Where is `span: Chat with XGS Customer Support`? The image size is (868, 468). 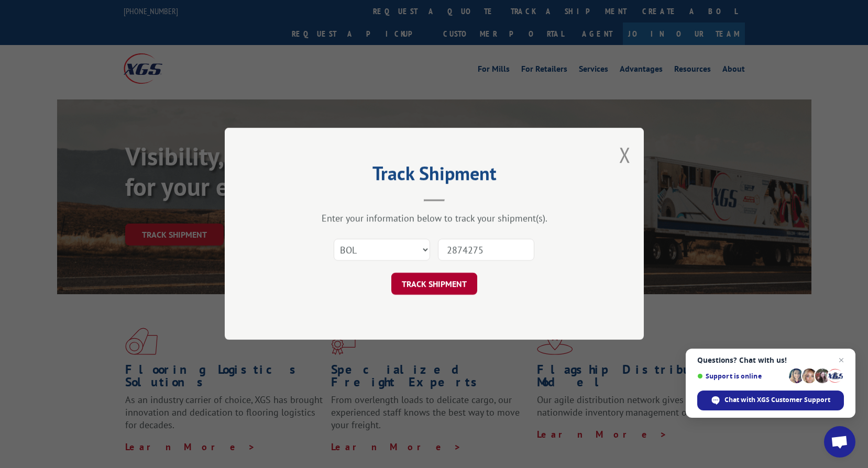
span: Chat with XGS Customer Support is located at coordinates (778, 400).